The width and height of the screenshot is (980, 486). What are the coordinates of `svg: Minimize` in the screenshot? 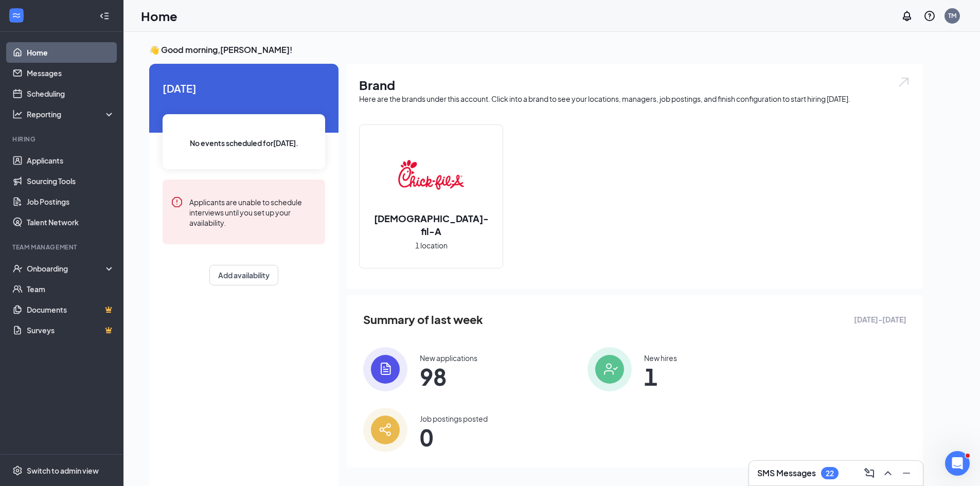 It's located at (906, 473).